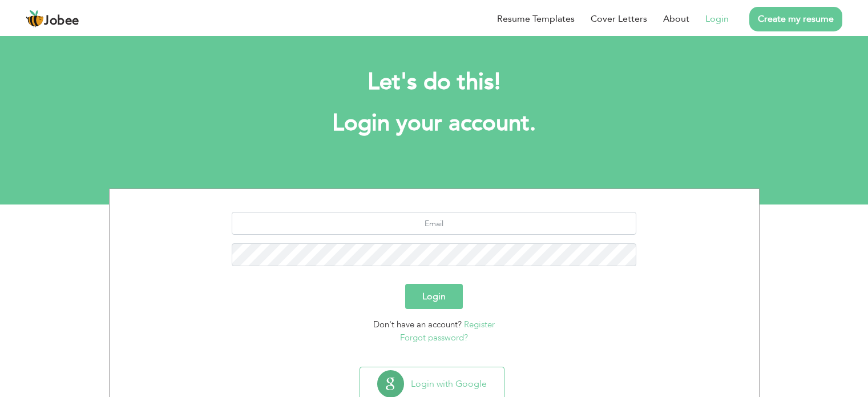 The width and height of the screenshot is (868, 397). Describe the element at coordinates (62, 21) in the screenshot. I see `span: Jobee` at that location.